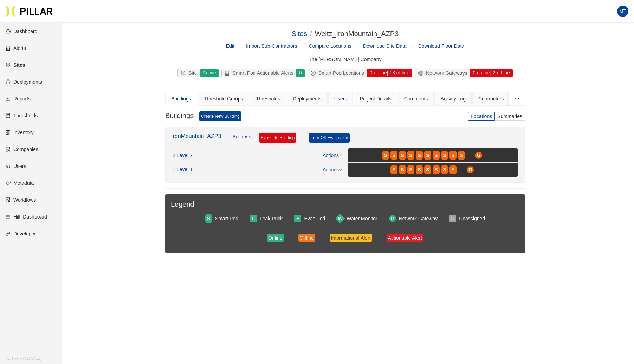  I want to click on span: U, so click(453, 218).